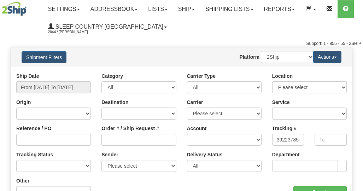  Describe the element at coordinates (28, 76) in the screenshot. I see `label: Ship Date` at that location.